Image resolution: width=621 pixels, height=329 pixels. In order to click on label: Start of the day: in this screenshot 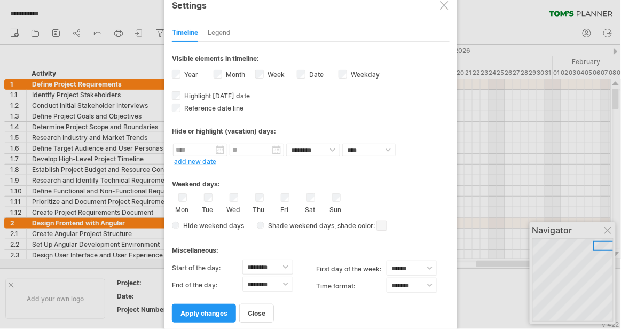, I will do `click(207, 268)`.